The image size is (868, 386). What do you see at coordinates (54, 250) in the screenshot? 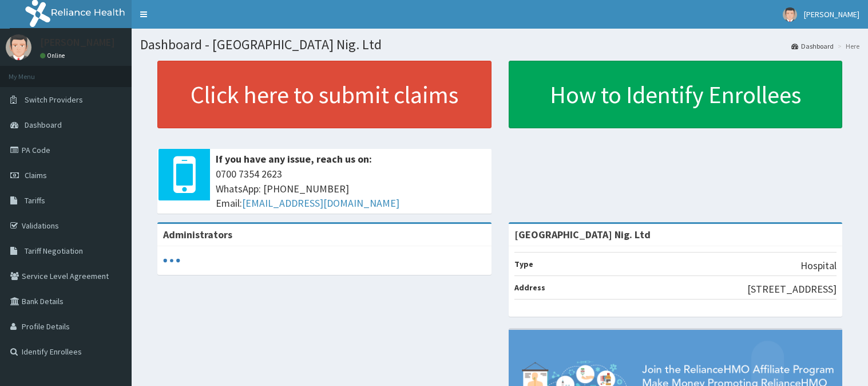
I see `span: Tariff Negotiation` at bounding box center [54, 250].